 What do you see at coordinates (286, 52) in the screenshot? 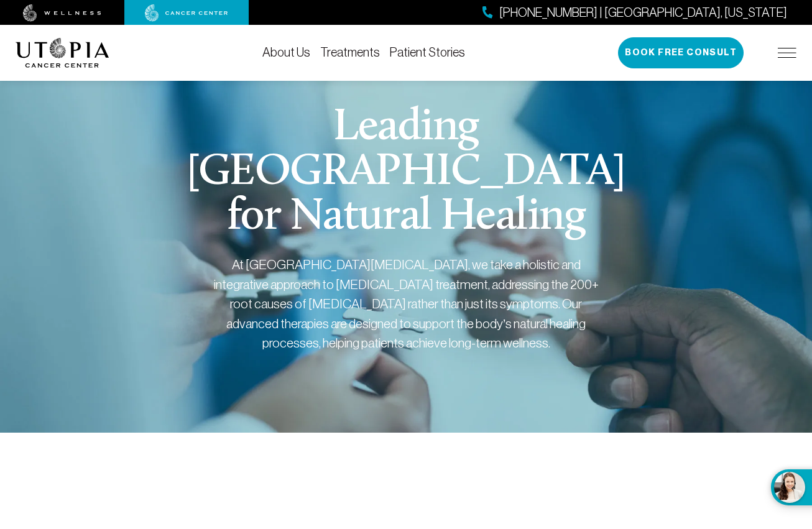
I see `a: About Us` at bounding box center [286, 52].